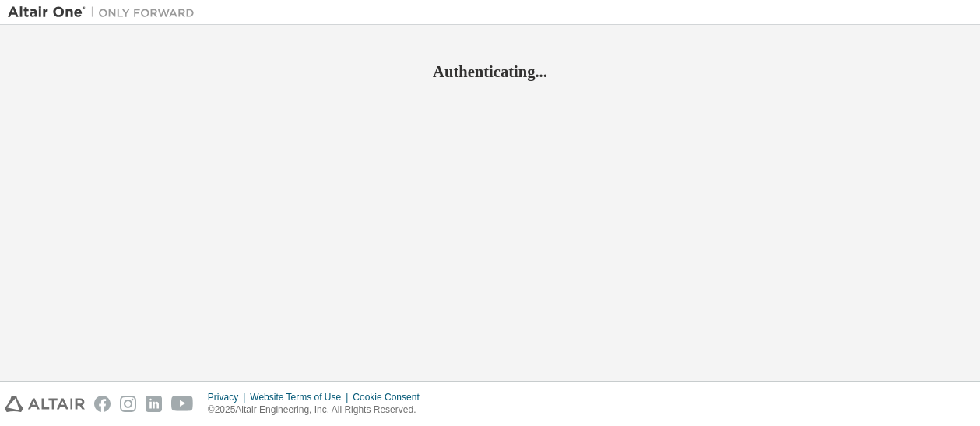  I want to click on img: Altair One, so click(105, 12).